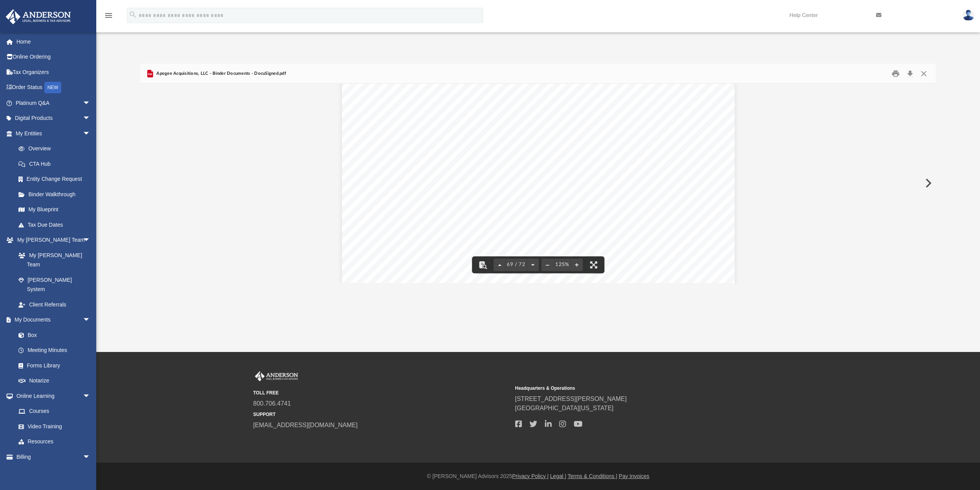  I want to click on div: Current zoom level, so click(562, 264).